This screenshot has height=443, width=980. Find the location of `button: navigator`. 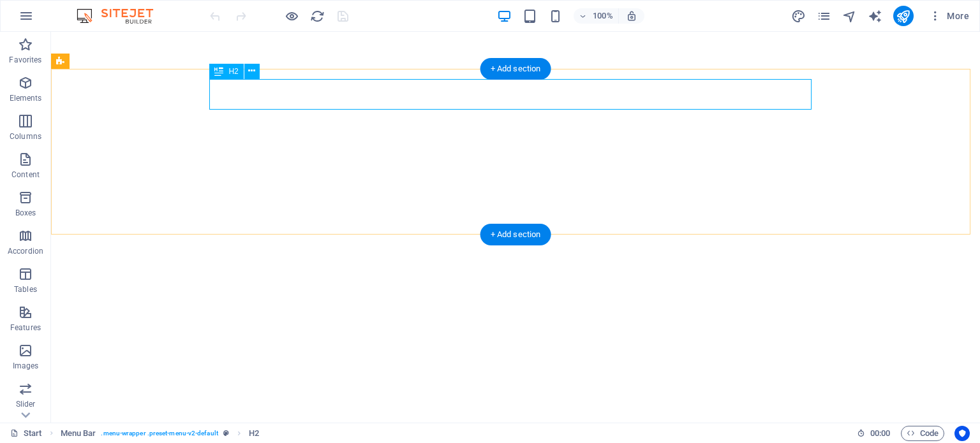

button: navigator is located at coordinates (850, 16).